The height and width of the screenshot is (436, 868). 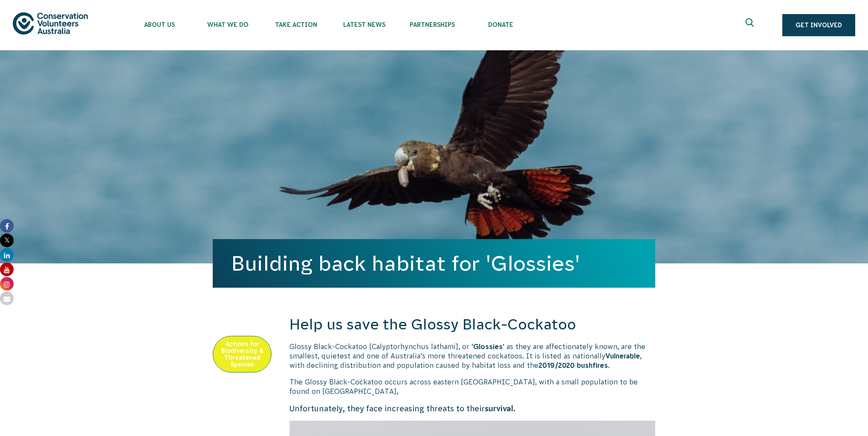 I want to click on h2: Help us save the Glossy Black-Cockatoo, so click(x=472, y=324).